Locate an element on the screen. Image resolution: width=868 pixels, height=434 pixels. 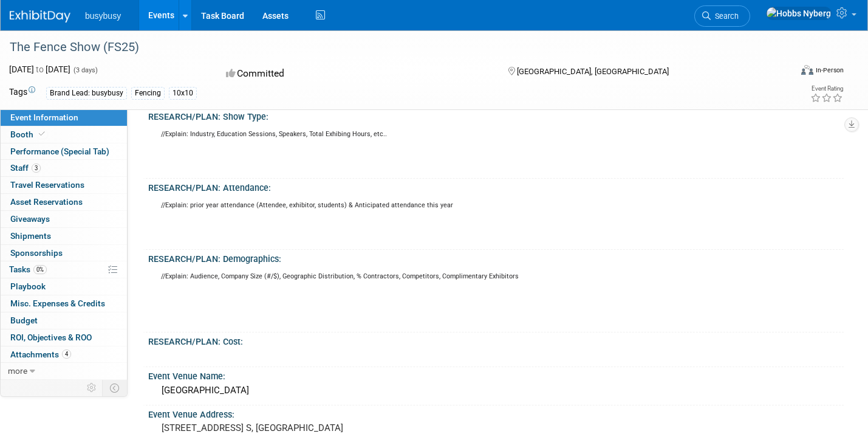
span: 3 is located at coordinates (36, 167).